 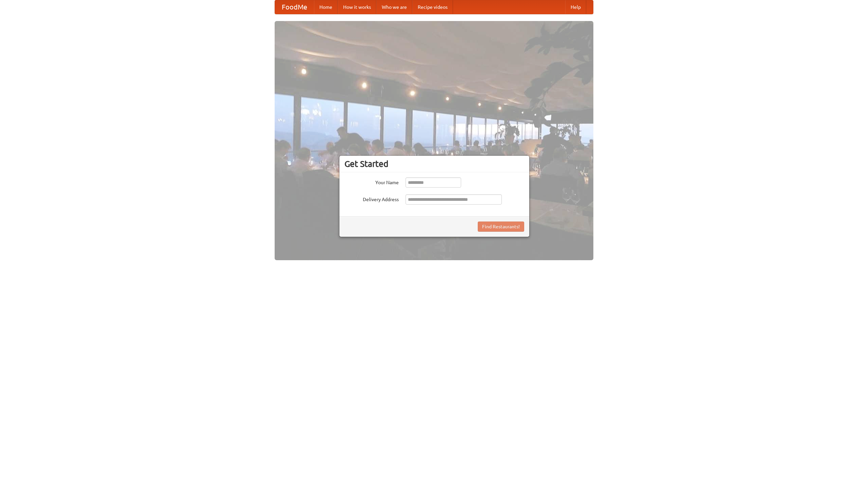 What do you see at coordinates (357, 7) in the screenshot?
I see `a: How it works` at bounding box center [357, 7].